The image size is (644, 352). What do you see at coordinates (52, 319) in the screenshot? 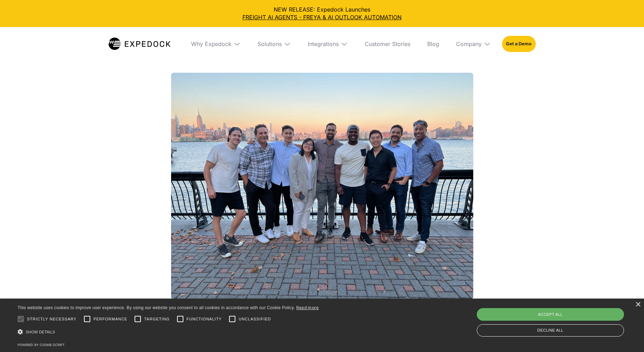
I see `span: Strictly necessary` at bounding box center [52, 319].